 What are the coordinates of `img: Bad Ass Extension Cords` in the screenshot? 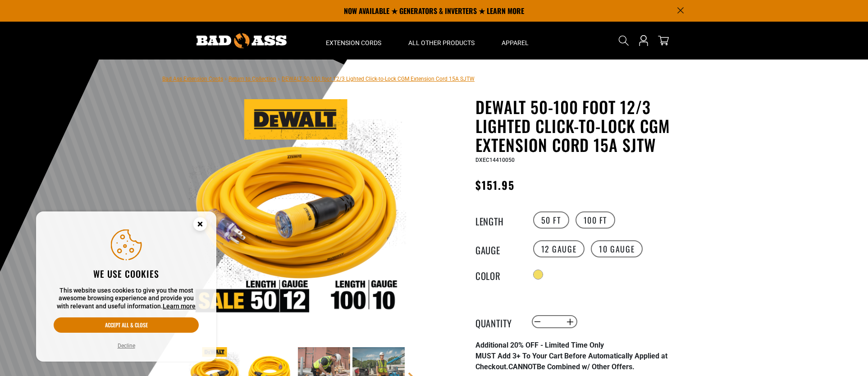 It's located at (241, 40).